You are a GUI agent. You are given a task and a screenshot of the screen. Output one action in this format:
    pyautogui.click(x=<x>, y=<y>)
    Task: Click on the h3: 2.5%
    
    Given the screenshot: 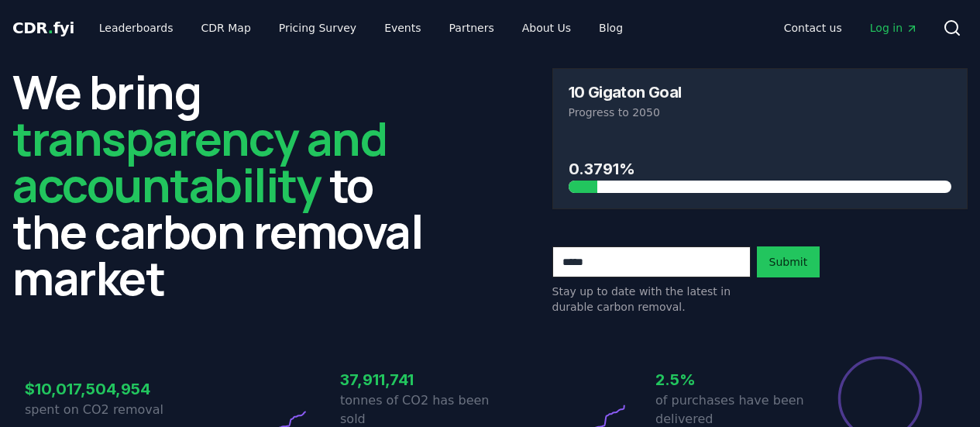 What is the action you would take?
    pyautogui.click(x=730, y=379)
    